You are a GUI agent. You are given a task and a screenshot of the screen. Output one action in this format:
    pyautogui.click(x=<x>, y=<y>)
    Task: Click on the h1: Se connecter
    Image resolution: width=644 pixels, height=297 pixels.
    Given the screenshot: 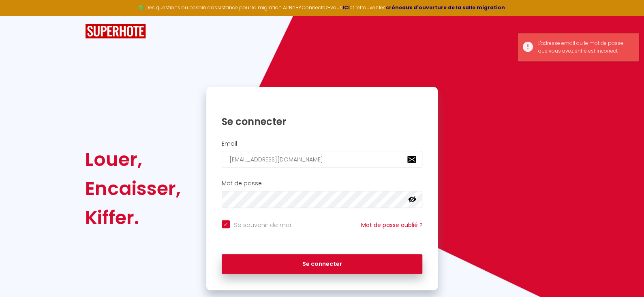 What is the action you would take?
    pyautogui.click(x=322, y=121)
    